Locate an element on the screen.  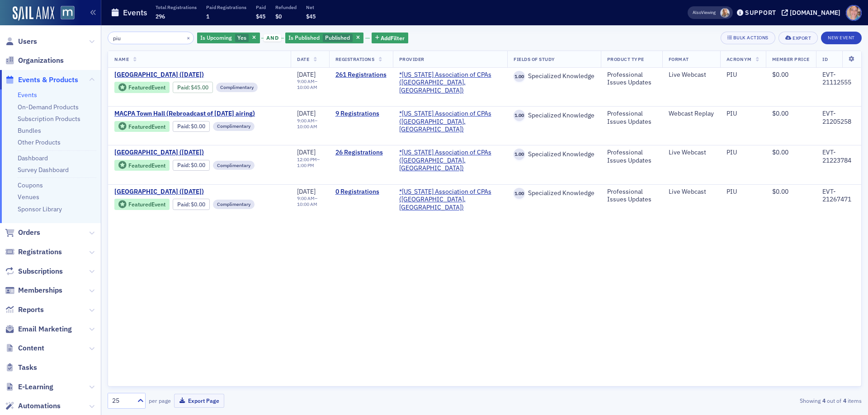
a: 26 Registrations is located at coordinates (361, 153).